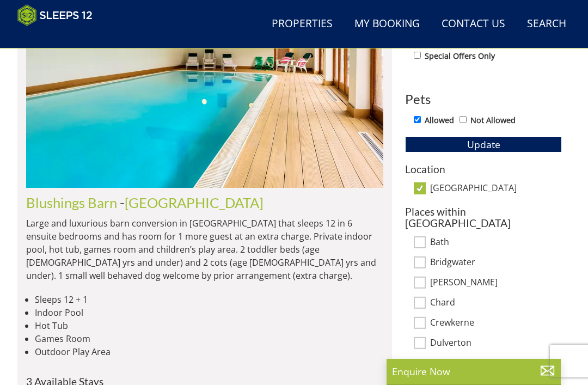  Describe the element at coordinates (209, 339) in the screenshot. I see `li: Games Room` at that location.